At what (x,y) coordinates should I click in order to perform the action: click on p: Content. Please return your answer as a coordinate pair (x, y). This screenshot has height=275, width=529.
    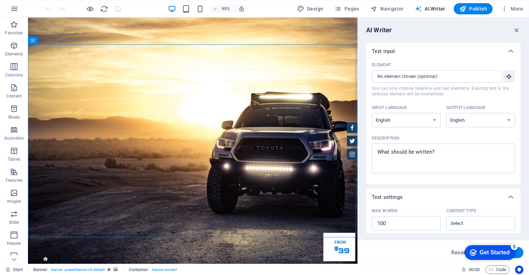
    Looking at the image, I should click on (14, 96).